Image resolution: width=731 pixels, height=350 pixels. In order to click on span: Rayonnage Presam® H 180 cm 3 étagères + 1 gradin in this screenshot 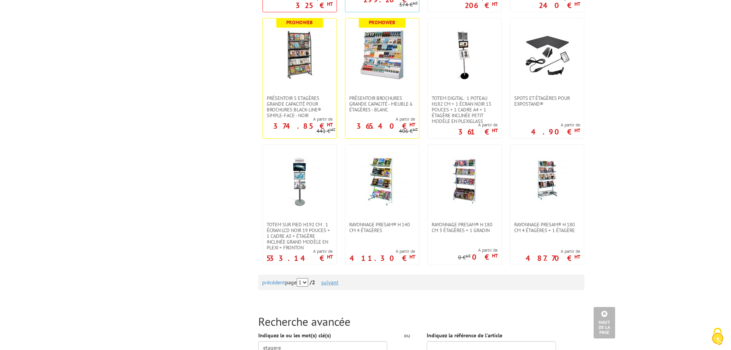, I will do `click(465, 227)`.